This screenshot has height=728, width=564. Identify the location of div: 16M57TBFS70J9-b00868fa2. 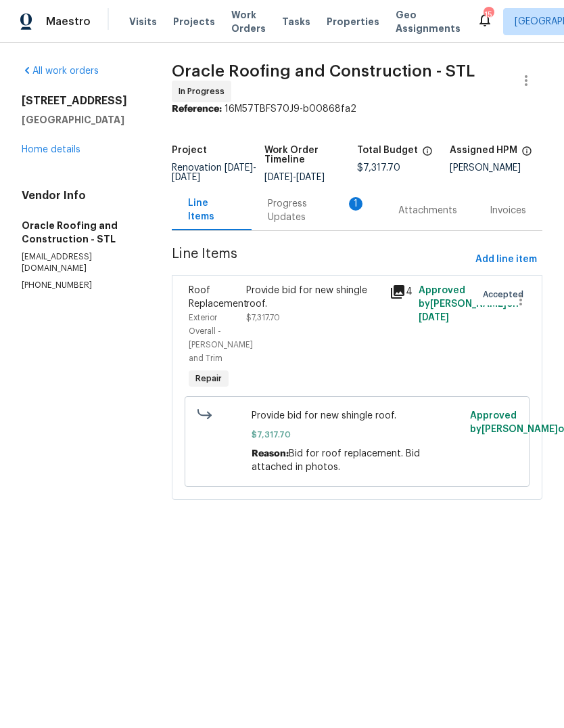
(357, 109).